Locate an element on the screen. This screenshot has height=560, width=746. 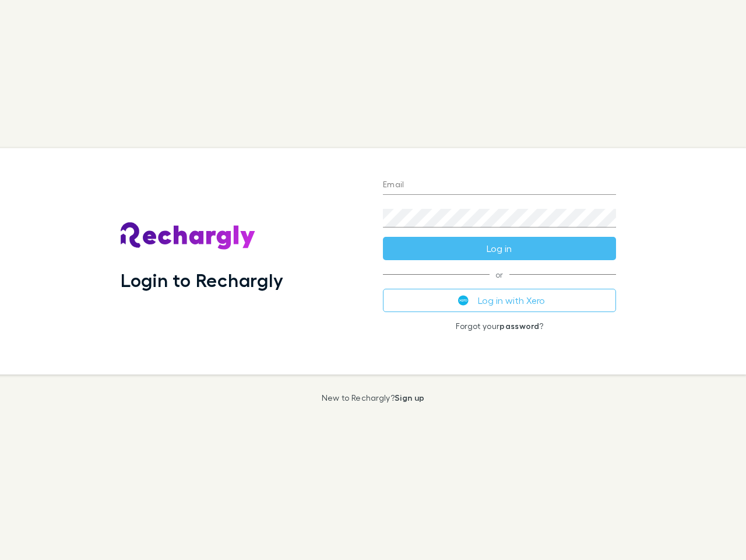
a: password is located at coordinates (519, 326).